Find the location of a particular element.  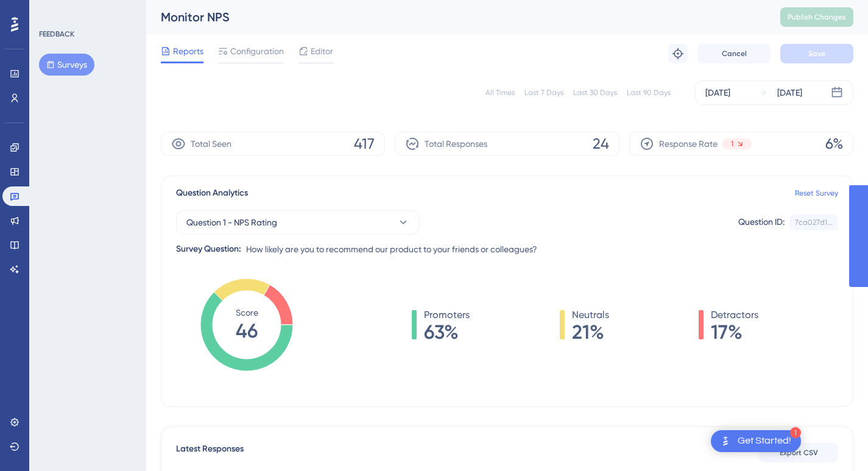

span: 63% is located at coordinates (447, 332).